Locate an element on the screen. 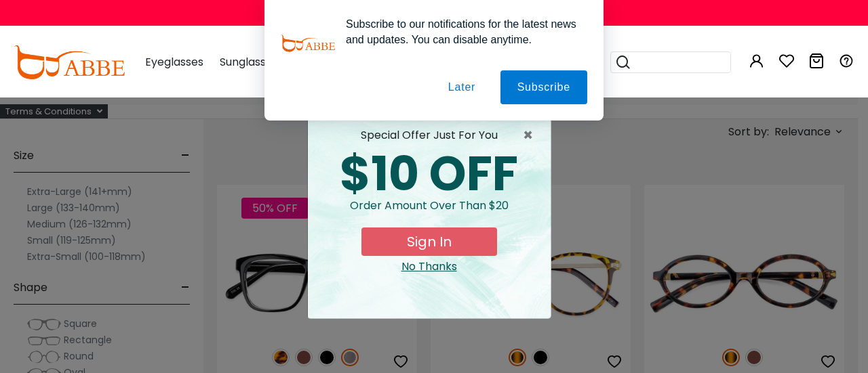 The height and width of the screenshot is (373, 868). button: Close is located at coordinates (531, 136).